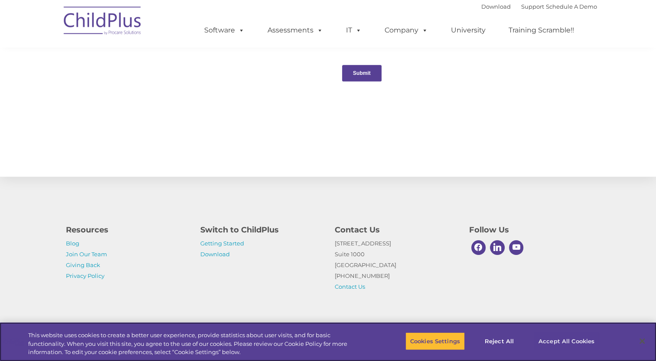  Describe the element at coordinates (194, 344) in the screenshot. I see `div: This website uses cookies to create a better user experience, provide statistics about user visit...` at that location.